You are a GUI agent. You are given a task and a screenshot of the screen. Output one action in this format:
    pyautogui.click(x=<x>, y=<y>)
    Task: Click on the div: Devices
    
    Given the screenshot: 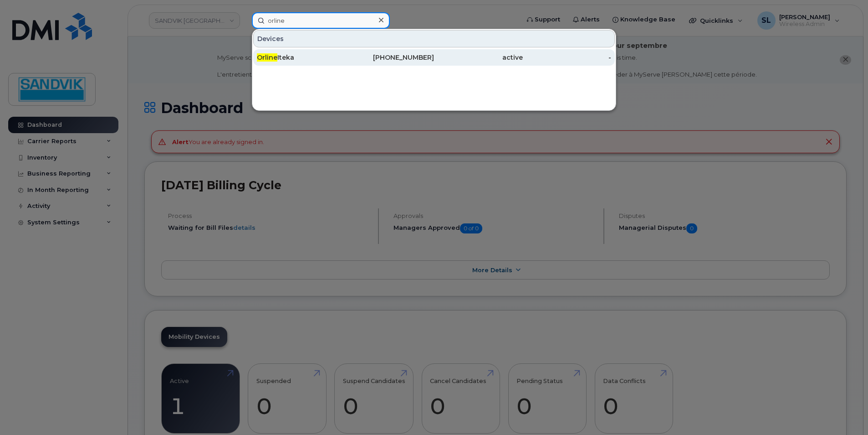 What is the action you would take?
    pyautogui.click(x=434, y=39)
    